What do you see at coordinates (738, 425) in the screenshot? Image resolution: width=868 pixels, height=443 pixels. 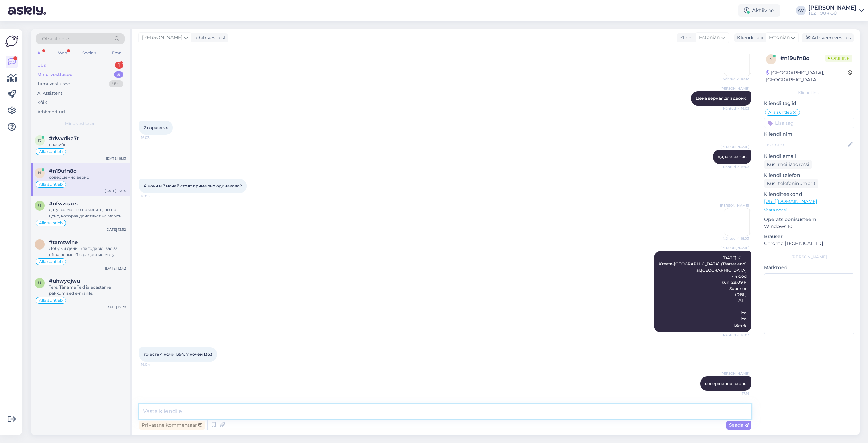 I see `span: Saada` at bounding box center [738, 425].